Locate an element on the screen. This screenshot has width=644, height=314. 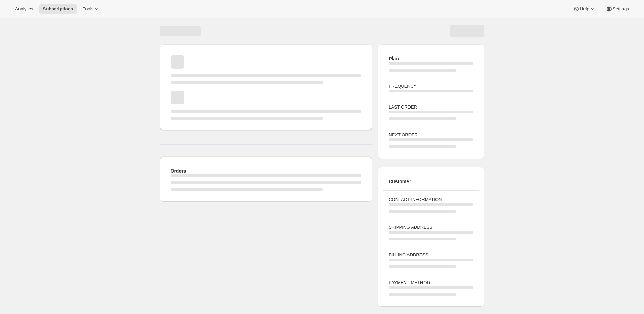
button: Tools is located at coordinates (91, 9).